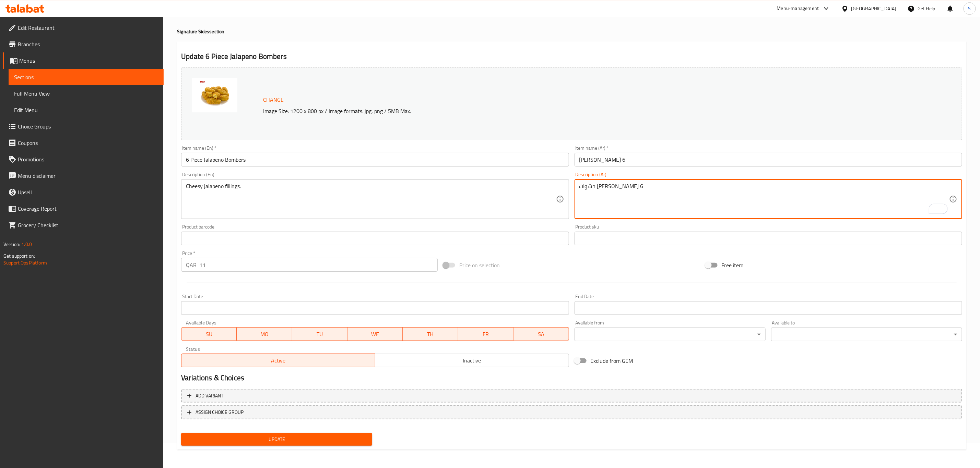  I want to click on button: WE, so click(375, 334).